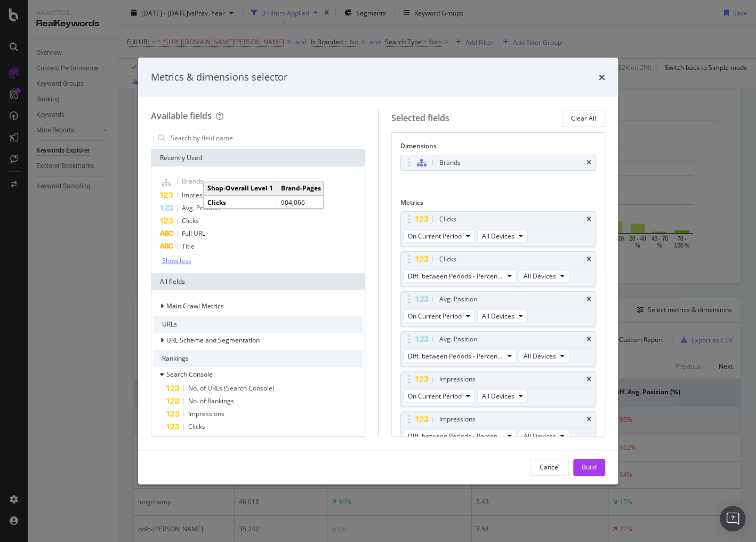 This screenshot has height=542, width=756. What do you see at coordinates (192, 181) in the screenshot?
I see `span: Brands` at bounding box center [192, 181].